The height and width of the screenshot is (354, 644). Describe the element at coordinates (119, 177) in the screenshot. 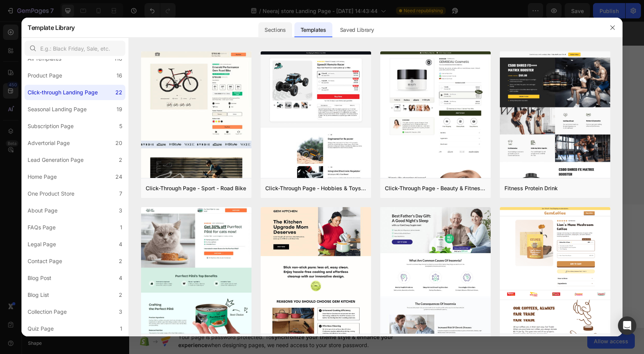

I see `div: 24` at that location.